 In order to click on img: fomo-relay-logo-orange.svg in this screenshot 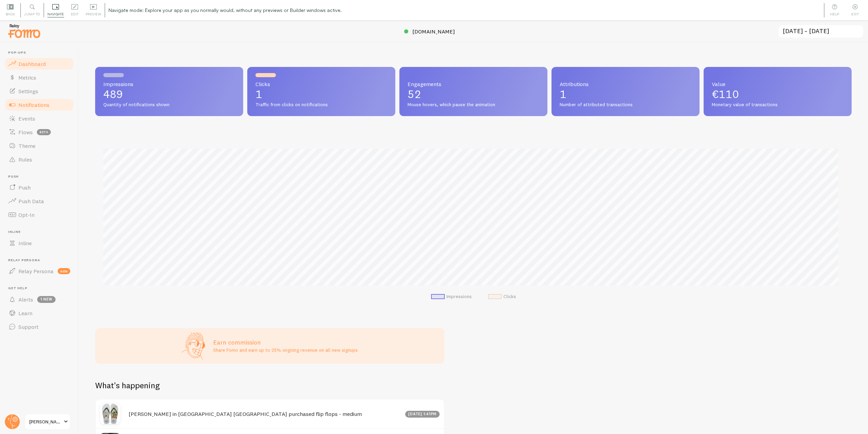, I will do `click(25, 31)`.